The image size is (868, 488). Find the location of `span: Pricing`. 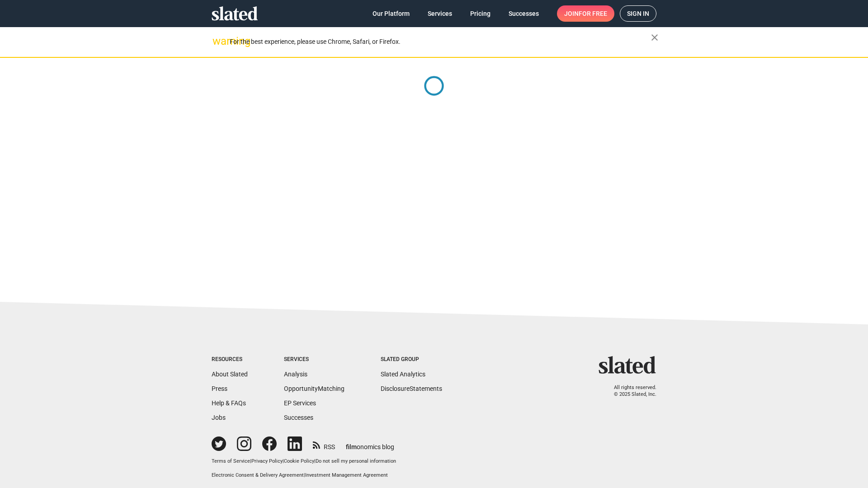

span: Pricing is located at coordinates (480, 13).